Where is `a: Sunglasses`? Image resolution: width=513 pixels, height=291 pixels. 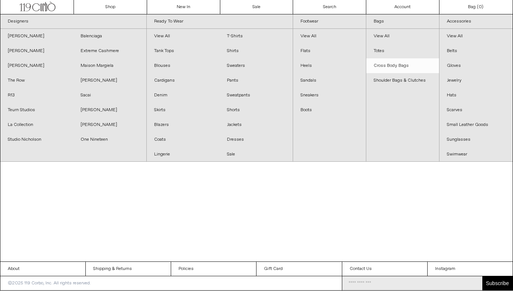 a: Sunglasses is located at coordinates (476, 140).